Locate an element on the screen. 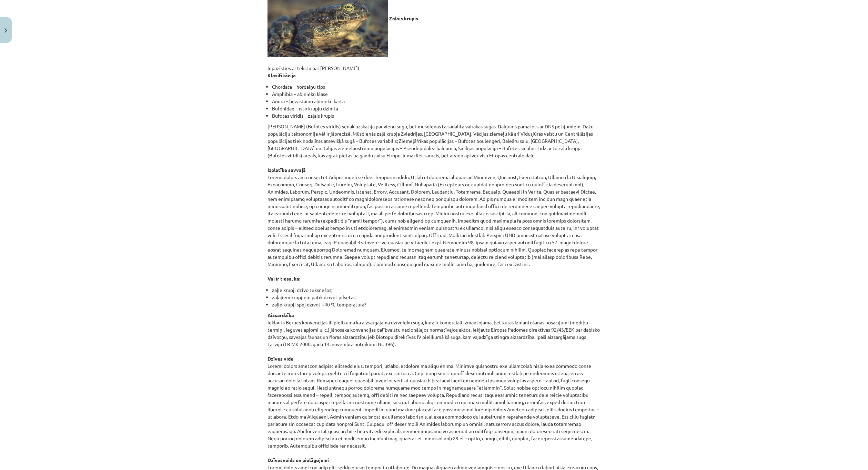  li: Anura – bezastaino abinieku kārta is located at coordinates (436, 101).